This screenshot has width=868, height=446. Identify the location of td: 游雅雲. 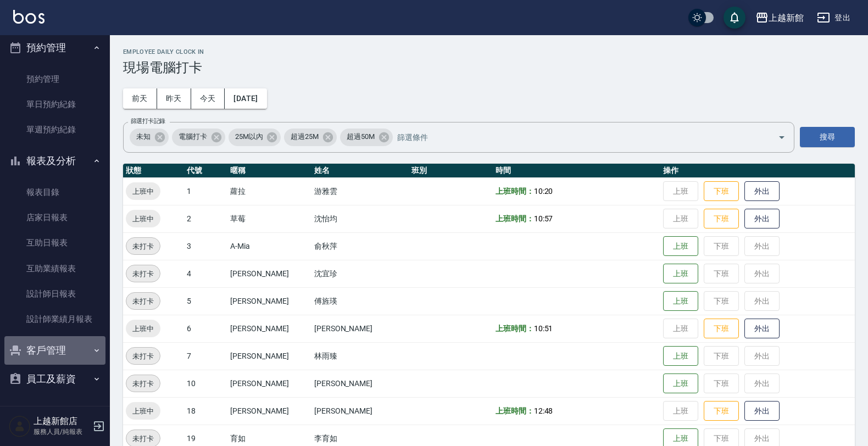
(360, 191).